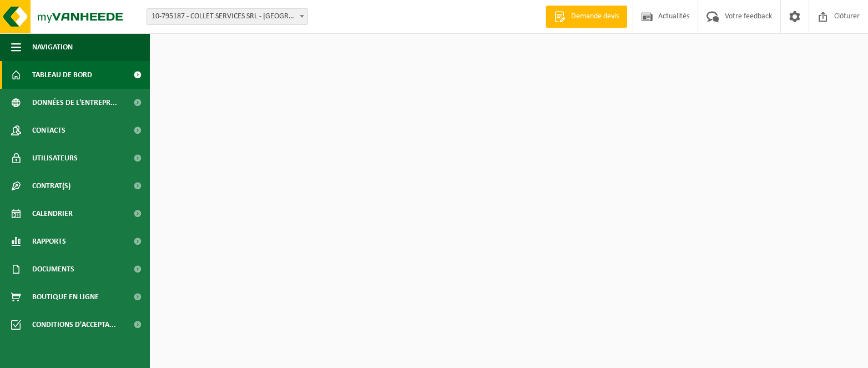 The width and height of the screenshot is (868, 368). I want to click on span: Calendrier, so click(52, 214).